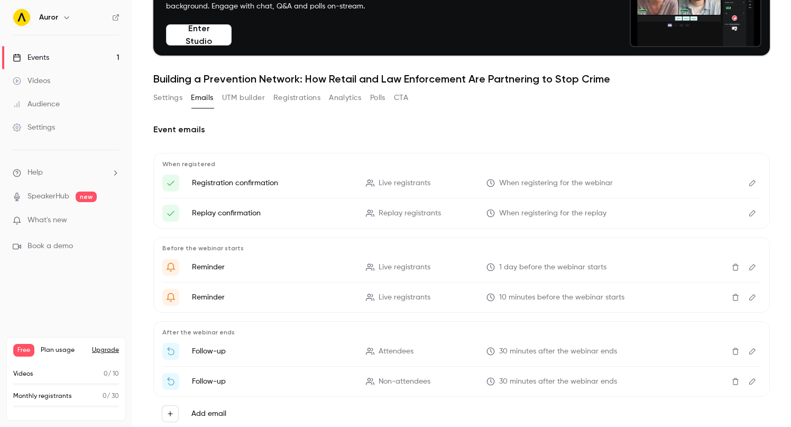 The image size is (791, 427). I want to click on p: Replay confirmation, so click(272, 213).